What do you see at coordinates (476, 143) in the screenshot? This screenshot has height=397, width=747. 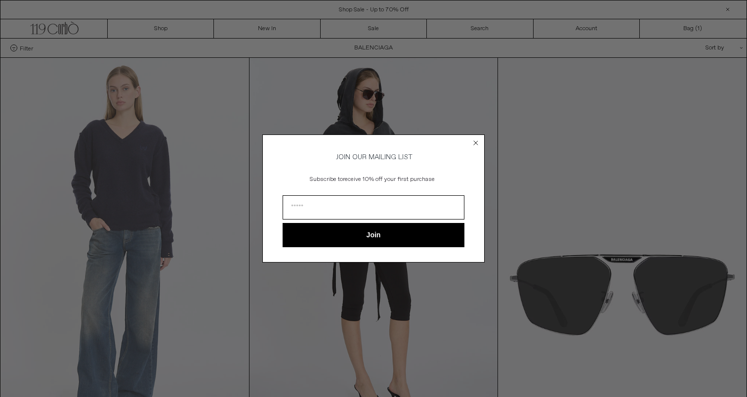 I see `button: Close dialog` at bounding box center [476, 143].